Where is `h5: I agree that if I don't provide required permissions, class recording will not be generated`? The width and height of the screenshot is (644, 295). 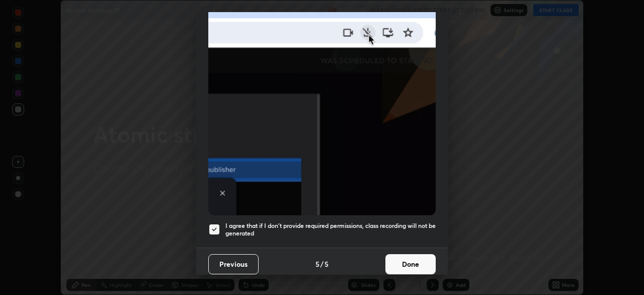 h5: I agree that if I don't provide required permissions, class recording will not be generated is located at coordinates (331, 229).